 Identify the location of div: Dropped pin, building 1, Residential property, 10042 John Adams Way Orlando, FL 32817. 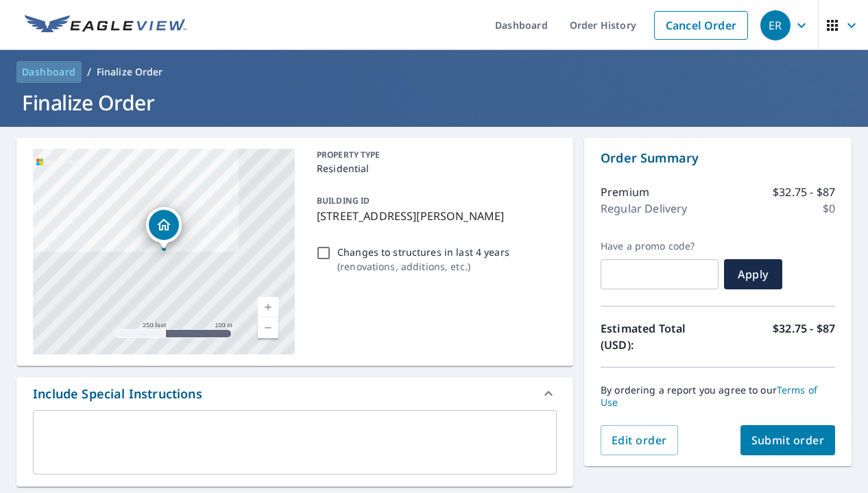
(164, 229).